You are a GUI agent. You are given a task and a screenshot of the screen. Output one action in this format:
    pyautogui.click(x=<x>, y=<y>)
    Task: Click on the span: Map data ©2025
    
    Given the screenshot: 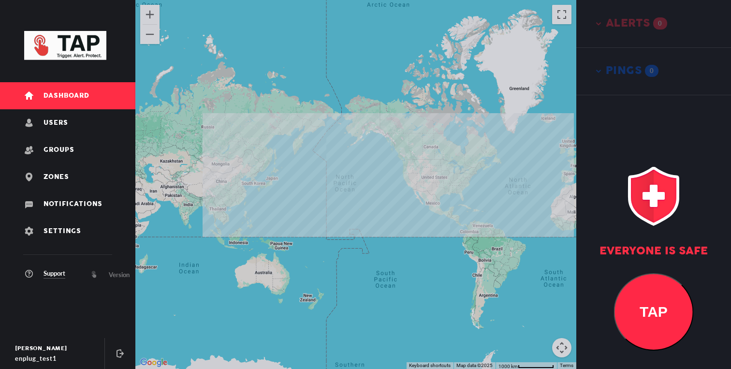 What is the action you would take?
    pyautogui.click(x=474, y=365)
    